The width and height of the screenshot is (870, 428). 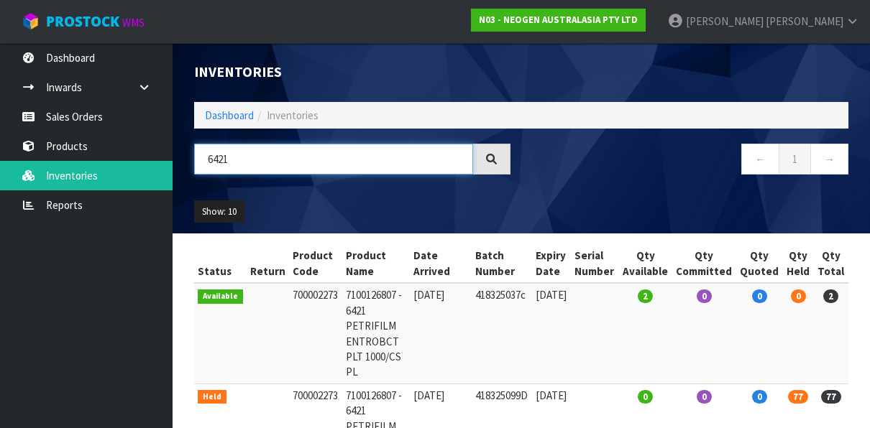 I want to click on span: Held, so click(x=212, y=398).